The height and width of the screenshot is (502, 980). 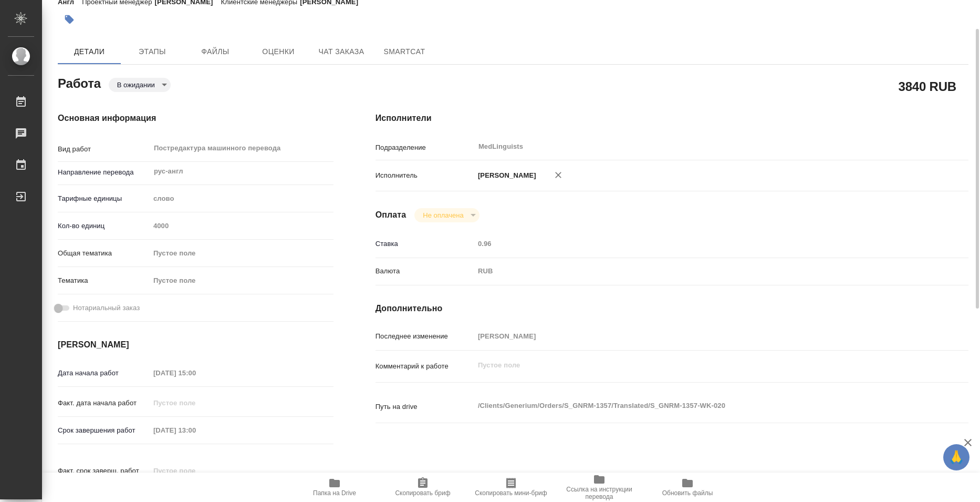 I want to click on p: Валюта, so click(x=425, y=271).